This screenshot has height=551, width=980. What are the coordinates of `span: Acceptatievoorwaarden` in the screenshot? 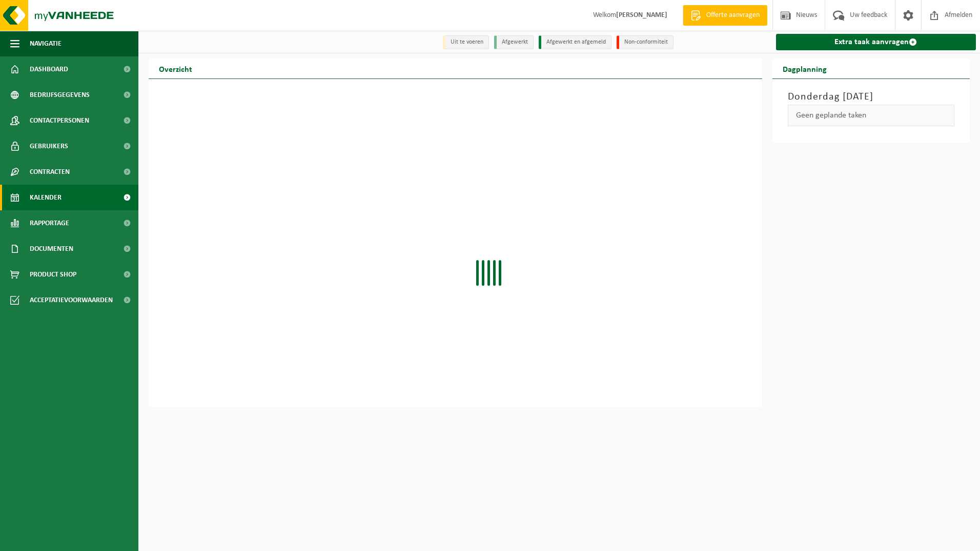 It's located at (71, 300).